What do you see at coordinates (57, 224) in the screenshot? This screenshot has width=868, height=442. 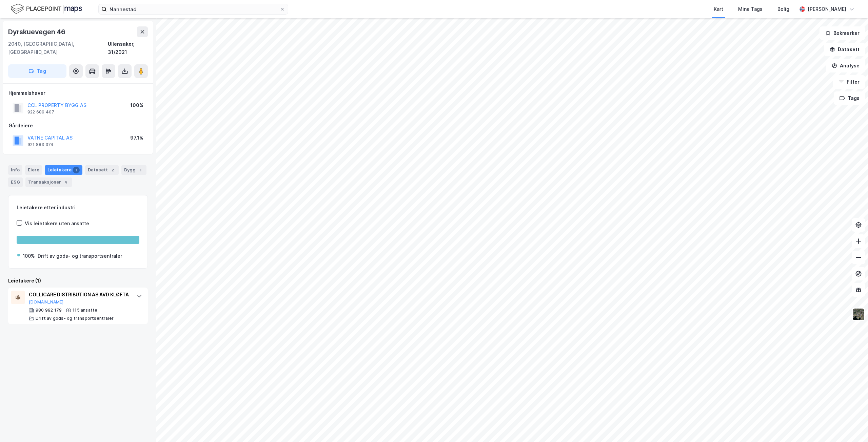 I see `div: Vis leietakere uten ansatte` at bounding box center [57, 224].